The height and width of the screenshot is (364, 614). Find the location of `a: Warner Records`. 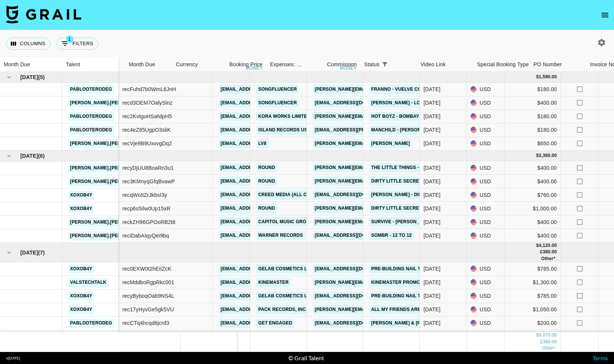

a: Warner Records is located at coordinates (280, 235).